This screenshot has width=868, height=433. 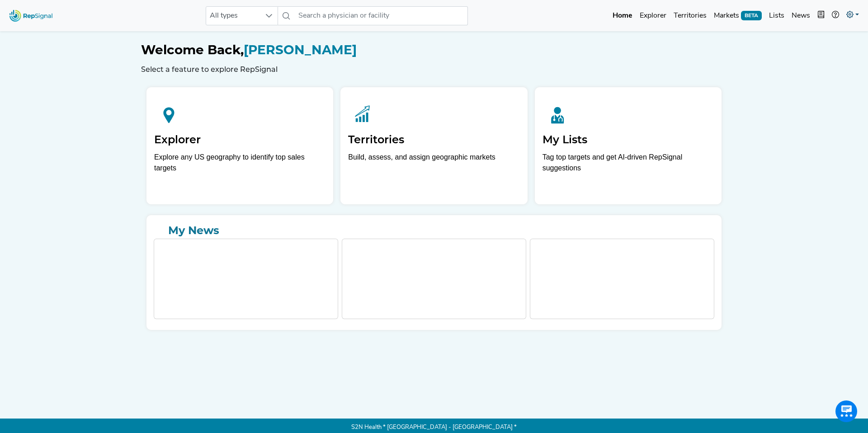 What do you see at coordinates (433, 146) in the screenshot?
I see `a: TerritoriesBuild, assess, and assign geographic markets` at bounding box center [433, 146].